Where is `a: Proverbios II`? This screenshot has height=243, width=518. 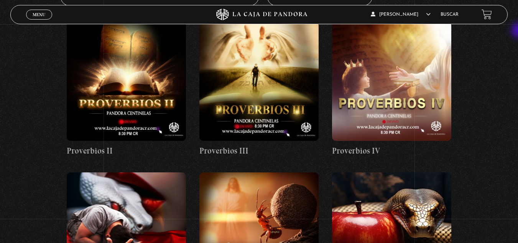
a: Proverbios II is located at coordinates (126, 89).